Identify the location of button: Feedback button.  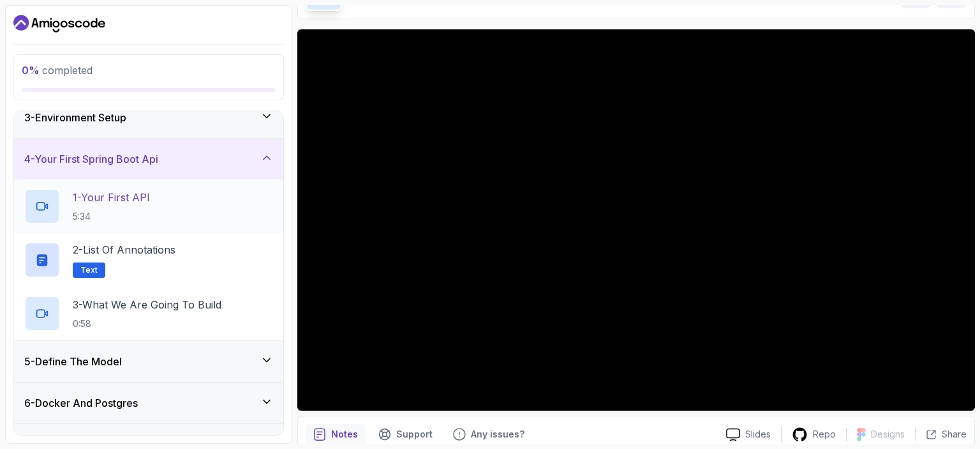
(488, 434).